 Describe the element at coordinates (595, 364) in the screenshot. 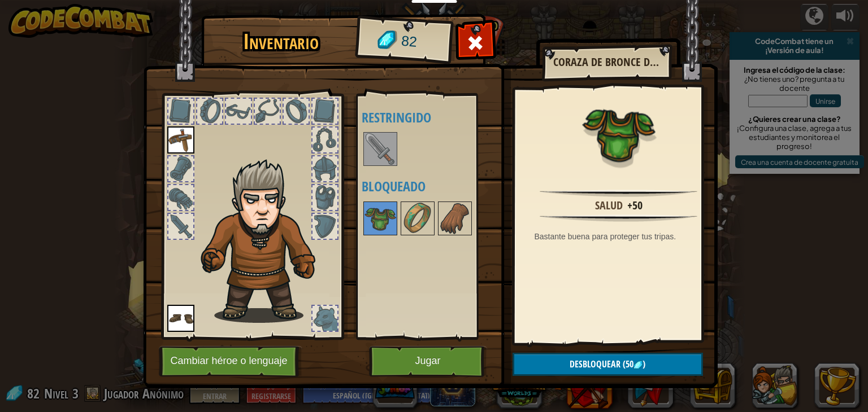

I see `font: Desbloquear` at that location.